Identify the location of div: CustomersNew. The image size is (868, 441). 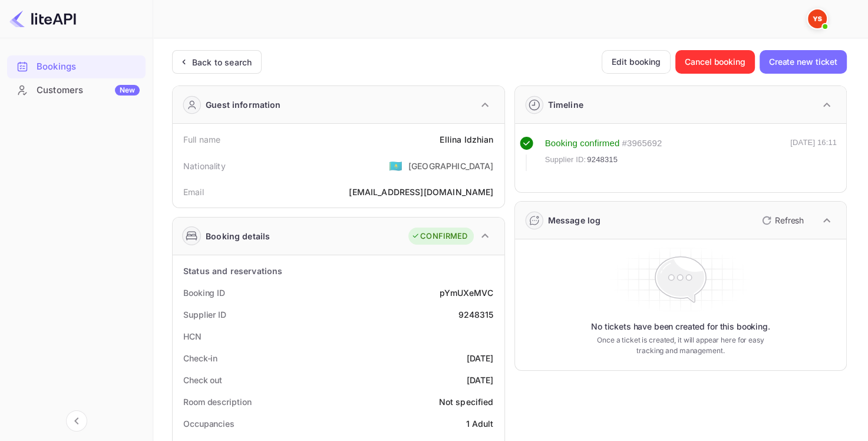
(76, 90).